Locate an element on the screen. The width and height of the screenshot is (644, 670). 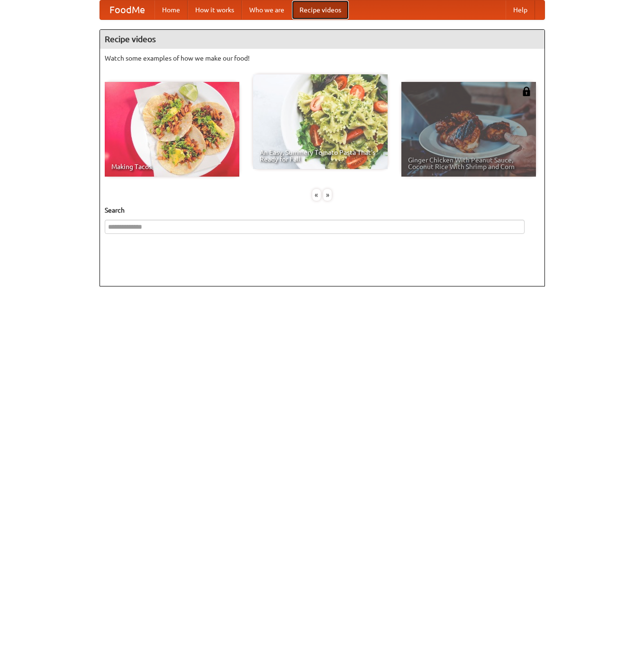
a: Making Tacos is located at coordinates (172, 129).